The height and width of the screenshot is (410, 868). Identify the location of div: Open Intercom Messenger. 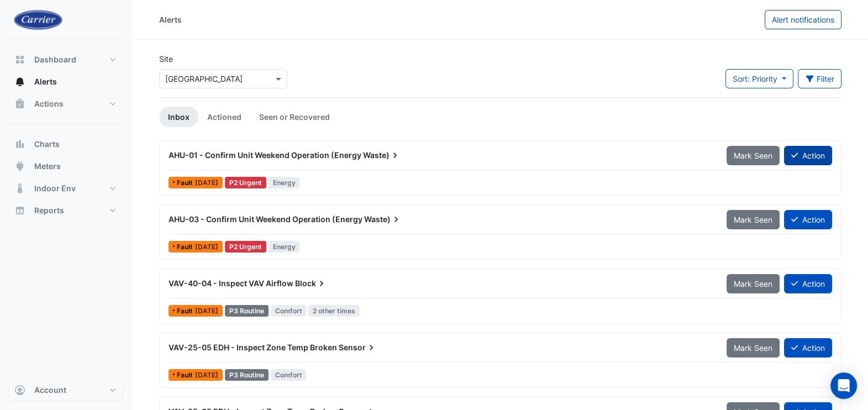
(844, 386).